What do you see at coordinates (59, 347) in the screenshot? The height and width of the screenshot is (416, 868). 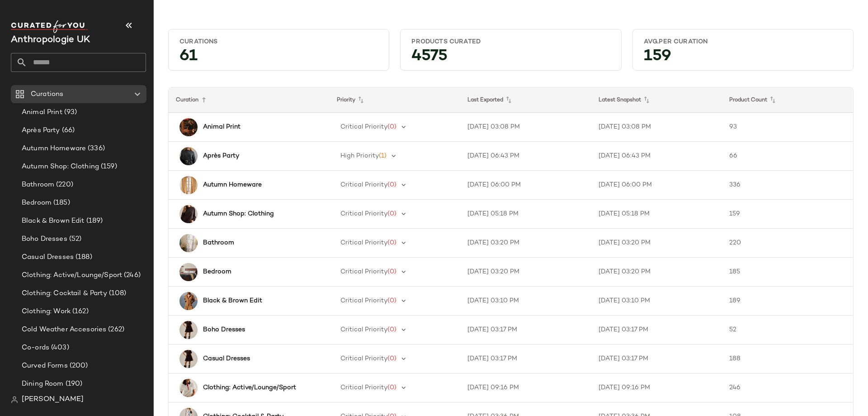 I see `span: (403)` at bounding box center [59, 347].